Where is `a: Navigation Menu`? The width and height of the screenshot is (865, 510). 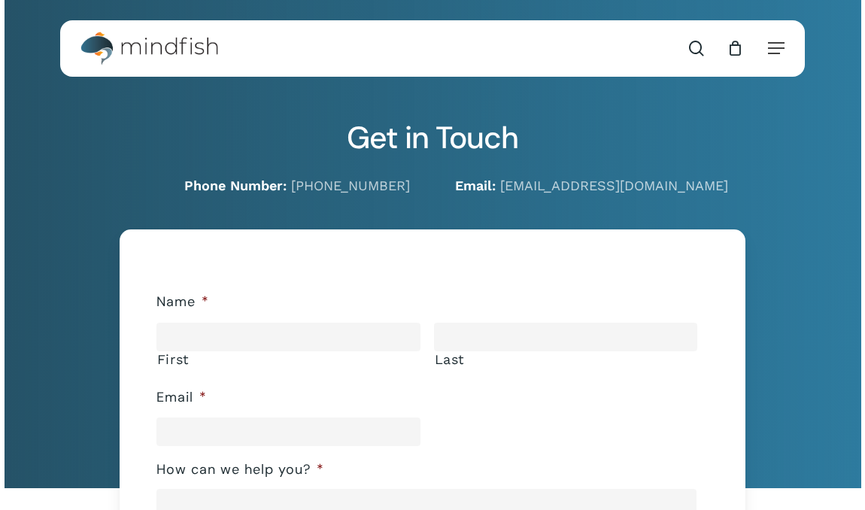
a: Navigation Menu is located at coordinates (777, 48).